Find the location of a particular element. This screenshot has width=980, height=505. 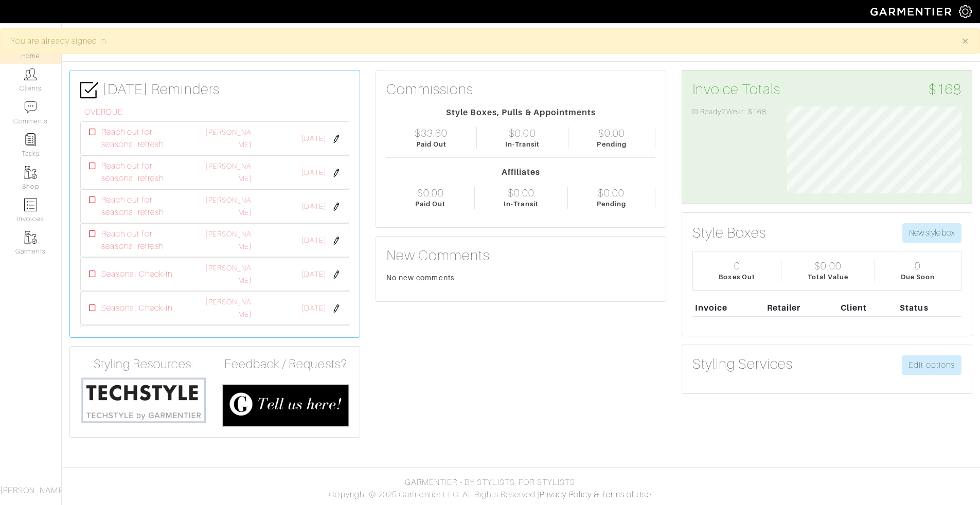

img: techstyle-93310999766a10050dc78ceb7f971a75838126fd19372ce40ba20cdf6a89b94b.png is located at coordinates (144, 400).